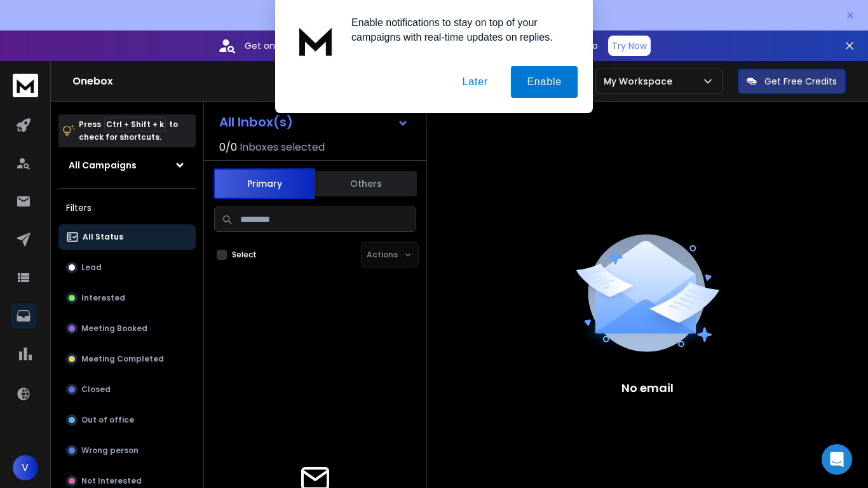  Describe the element at coordinates (127, 329) in the screenshot. I see `button: Meeting Booked` at that location.